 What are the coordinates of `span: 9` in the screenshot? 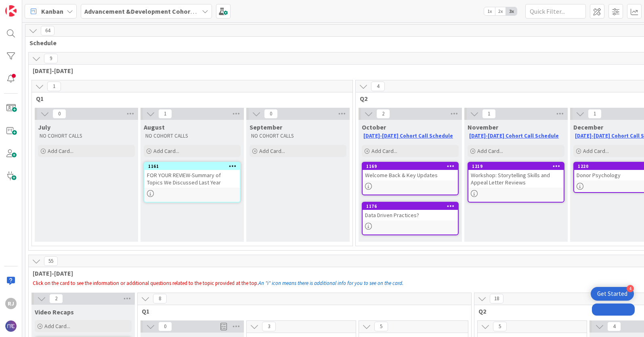 It's located at (51, 59).